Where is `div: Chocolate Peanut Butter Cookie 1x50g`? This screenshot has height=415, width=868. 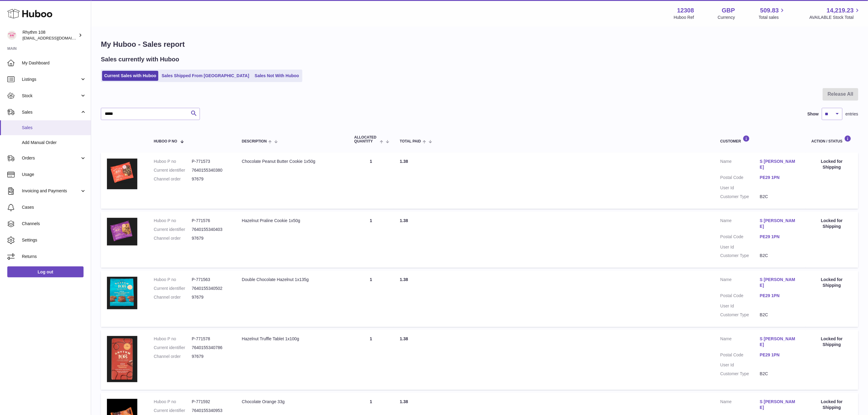 div: Chocolate Peanut Butter Cookie 1x50g is located at coordinates (292, 161).